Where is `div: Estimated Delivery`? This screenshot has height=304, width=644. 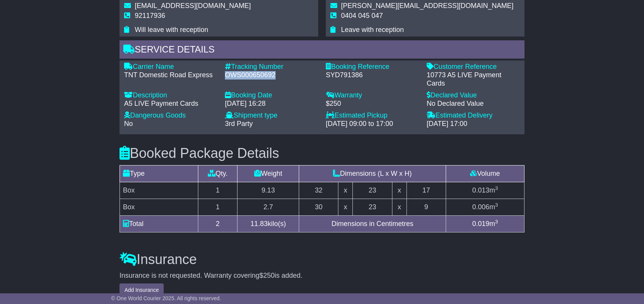 div: Estimated Delivery is located at coordinates (473, 116).